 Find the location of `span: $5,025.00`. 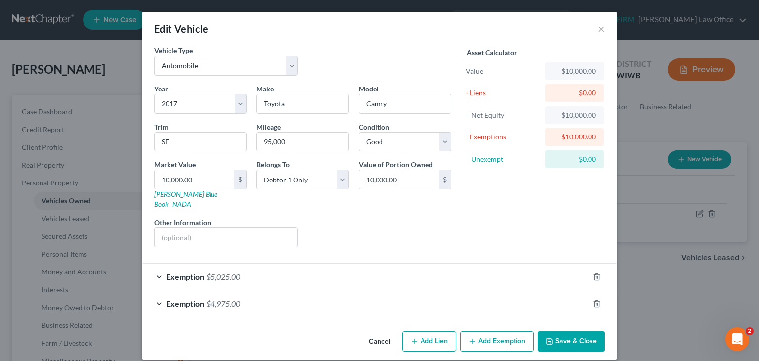

span: $5,025.00 is located at coordinates (223, 276).